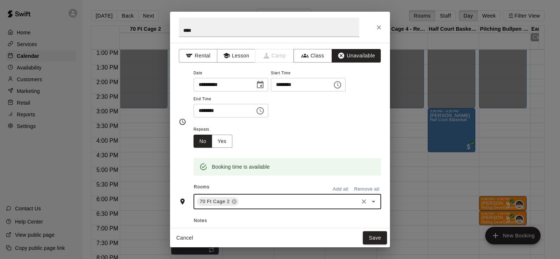 The height and width of the screenshot is (259, 560). What do you see at coordinates (182, 122) in the screenshot?
I see `svg: Timing` at bounding box center [182, 122].